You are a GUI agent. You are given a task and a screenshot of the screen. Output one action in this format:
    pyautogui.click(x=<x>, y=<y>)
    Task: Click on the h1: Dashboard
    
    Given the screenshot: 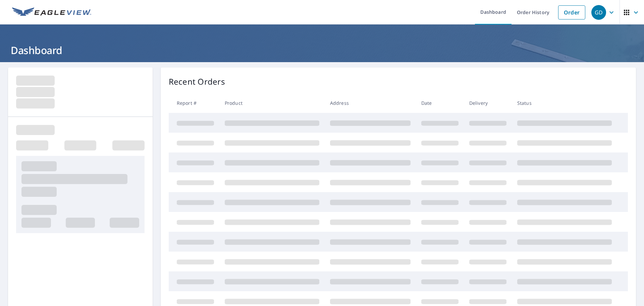 What is the action you would take?
    pyautogui.click(x=322, y=50)
    